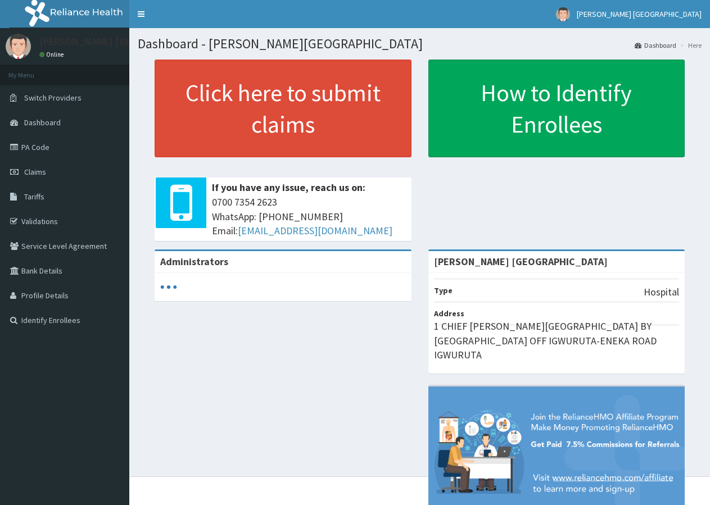 Image resolution: width=710 pixels, height=505 pixels. Describe the element at coordinates (288, 187) in the screenshot. I see `b: If you have any issue, reach us on:` at that location.